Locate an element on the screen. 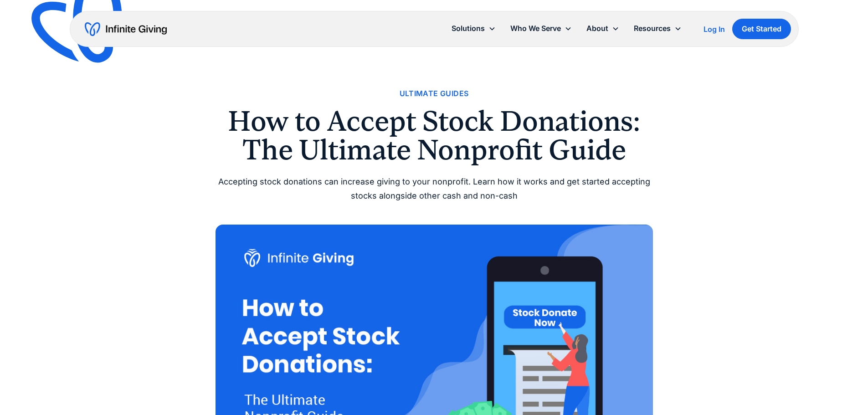 The image size is (868, 415). div: Accepting stock donations can increase giving to your nonprofit. Learn how it works and get start... is located at coordinates (434, 189).